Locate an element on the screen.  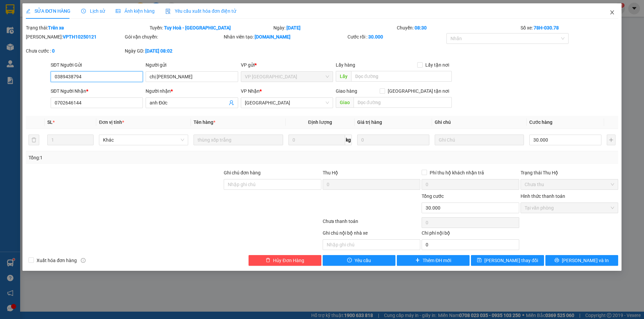
div: Nhân viên tạo: is located at coordinates (285, 37).